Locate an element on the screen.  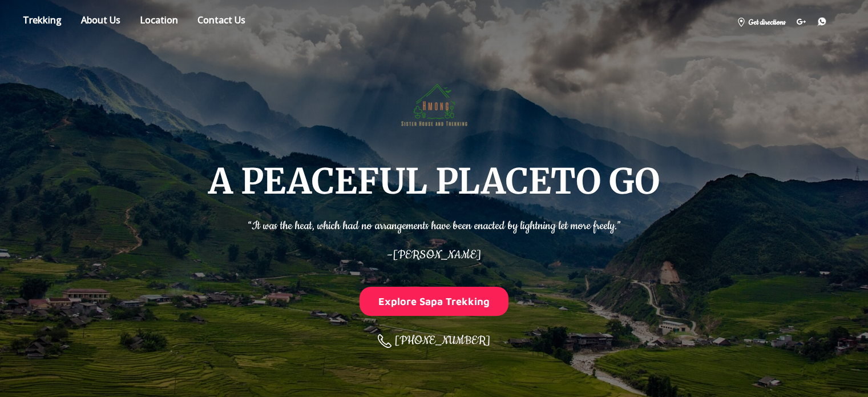
a: About is located at coordinates (100, 22).